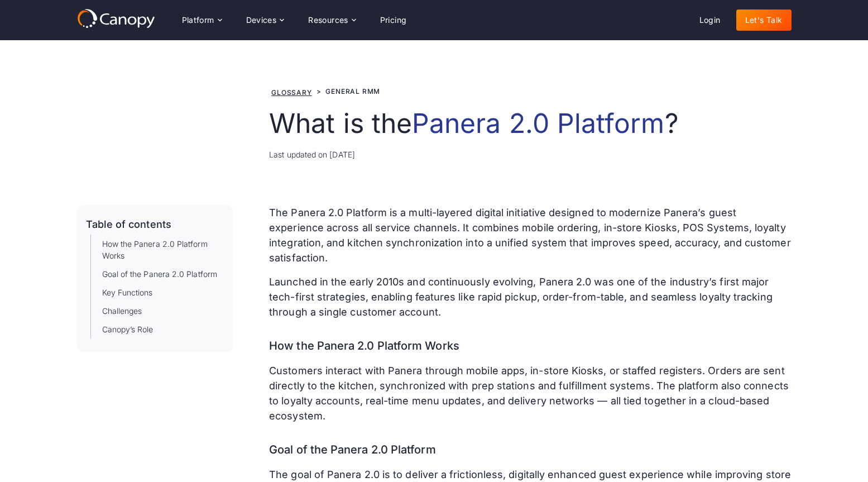  What do you see at coordinates (393, 20) in the screenshot?
I see `a: Pricing` at bounding box center [393, 20].